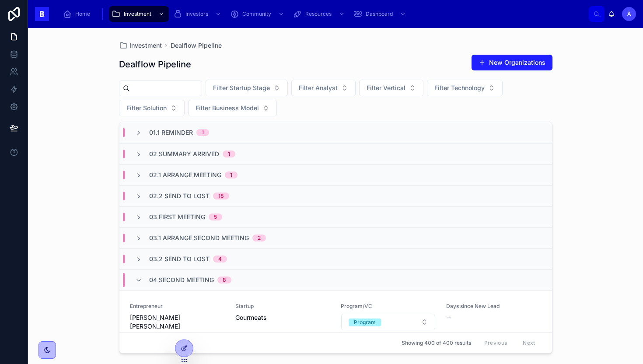 The image size is (643, 364). What do you see at coordinates (171, 133) in the screenshot?
I see `span: 01.1 Reminder` at bounding box center [171, 133].